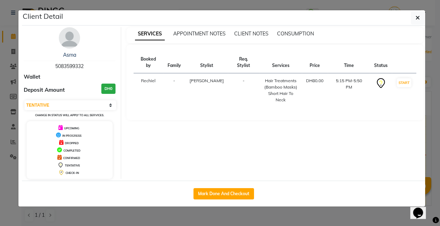 This screenshot has width=440, height=226. What do you see at coordinates (72, 128) in the screenshot?
I see `span: UPCOMING` at bounding box center [72, 128].